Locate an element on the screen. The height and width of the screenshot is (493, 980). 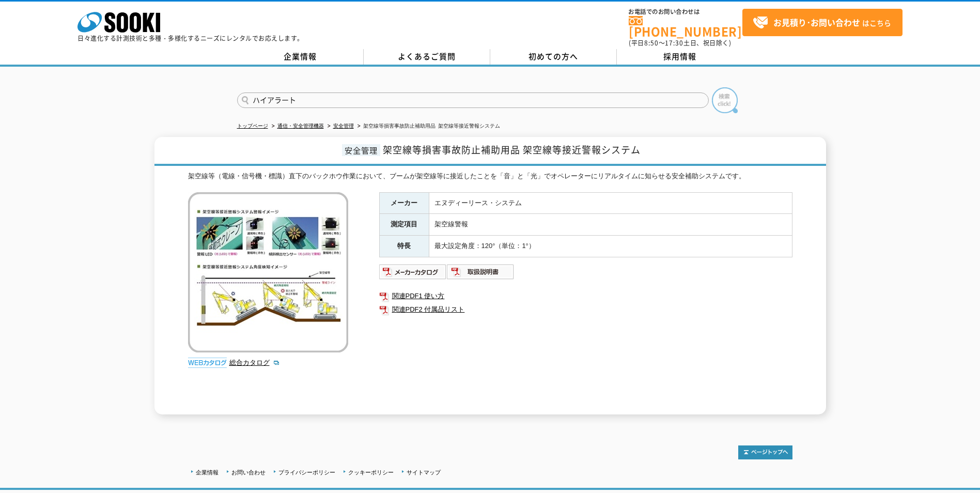
th: メーカー is located at coordinates (404, 203).